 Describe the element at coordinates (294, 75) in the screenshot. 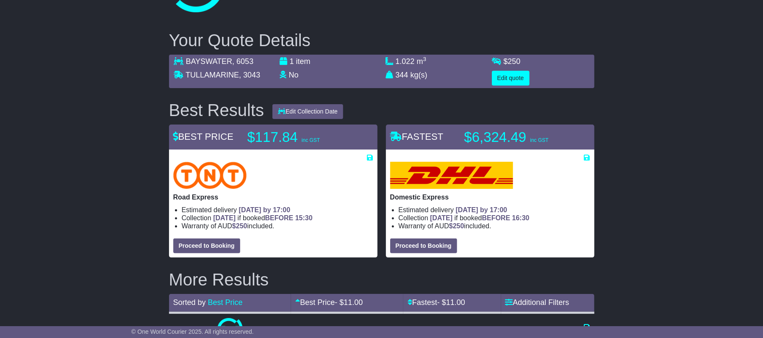

I see `span: No` at that location.